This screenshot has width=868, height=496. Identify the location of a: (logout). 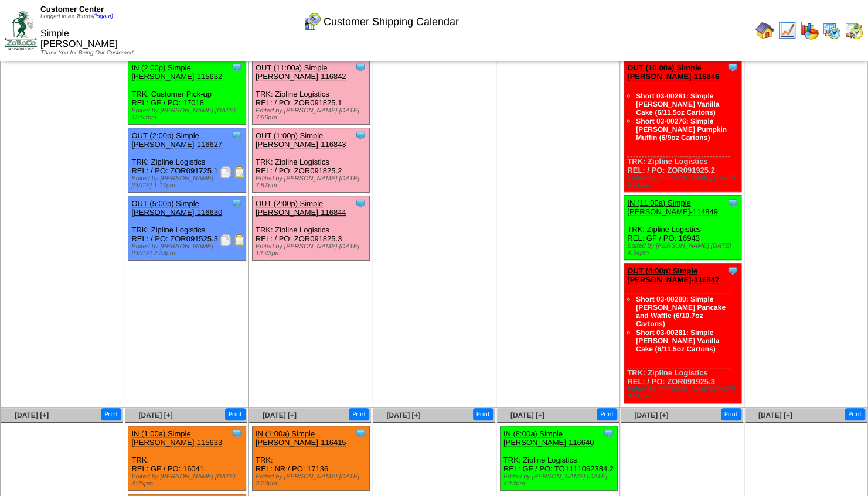
(103, 16).